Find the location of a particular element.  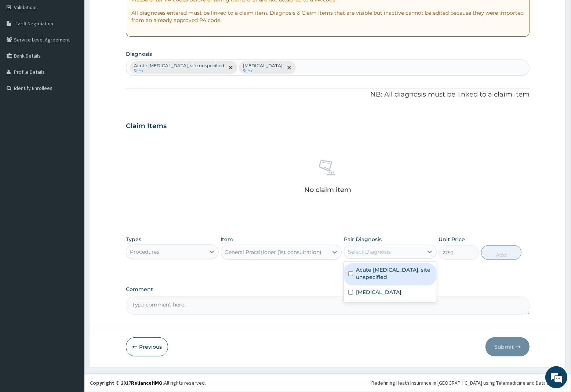

label: Item is located at coordinates (227, 239).